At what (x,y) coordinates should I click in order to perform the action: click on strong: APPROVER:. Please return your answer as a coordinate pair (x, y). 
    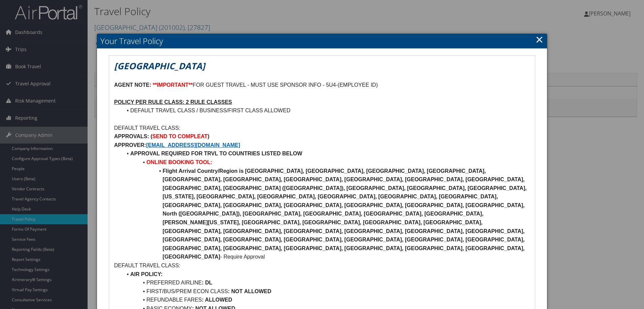
    Looking at the image, I should click on (130, 145).